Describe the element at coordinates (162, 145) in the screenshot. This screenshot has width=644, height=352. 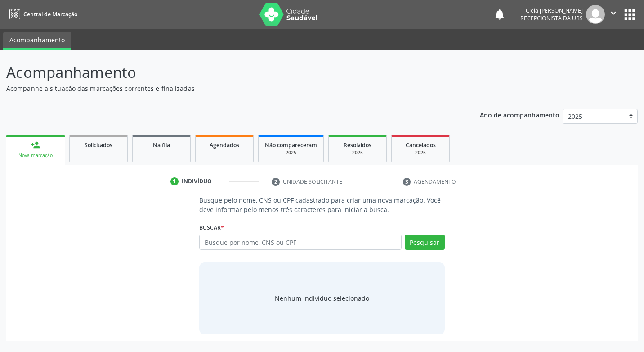
I see `span: Na fila` at that location.